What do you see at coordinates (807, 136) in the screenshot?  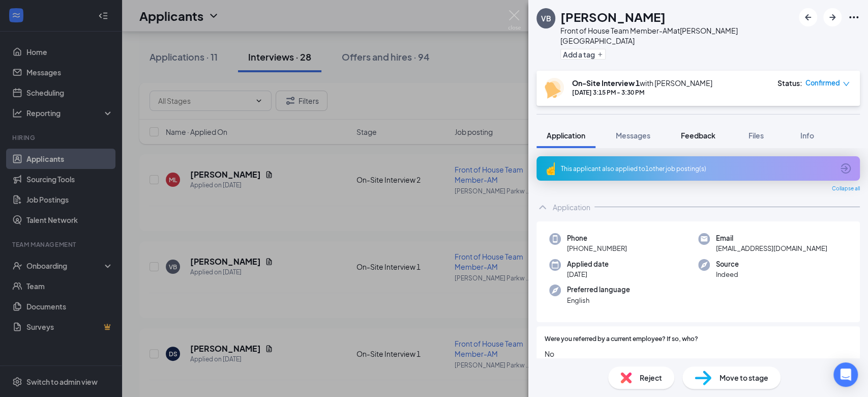 I see `span: Info` at bounding box center [807, 136].